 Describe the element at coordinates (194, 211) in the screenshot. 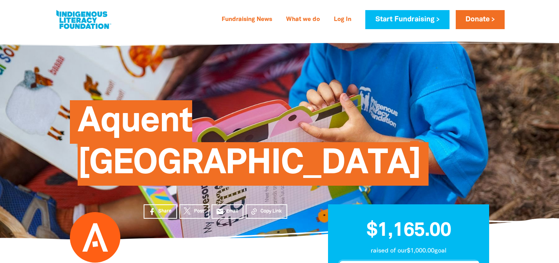

I see `a: Post` at that location.